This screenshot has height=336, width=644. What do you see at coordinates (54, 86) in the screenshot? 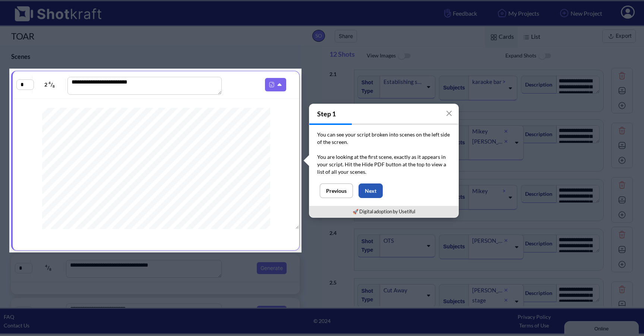
I see `span: 8` at bounding box center [54, 86].